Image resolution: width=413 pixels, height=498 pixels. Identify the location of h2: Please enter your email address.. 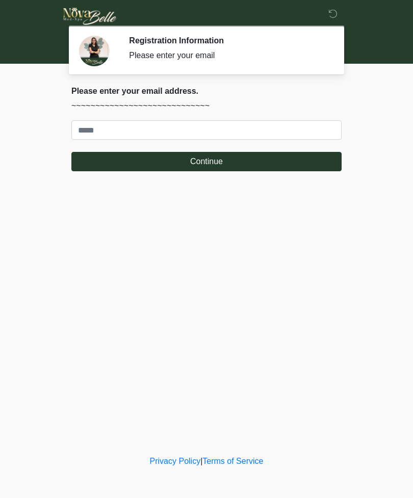
(207, 91).